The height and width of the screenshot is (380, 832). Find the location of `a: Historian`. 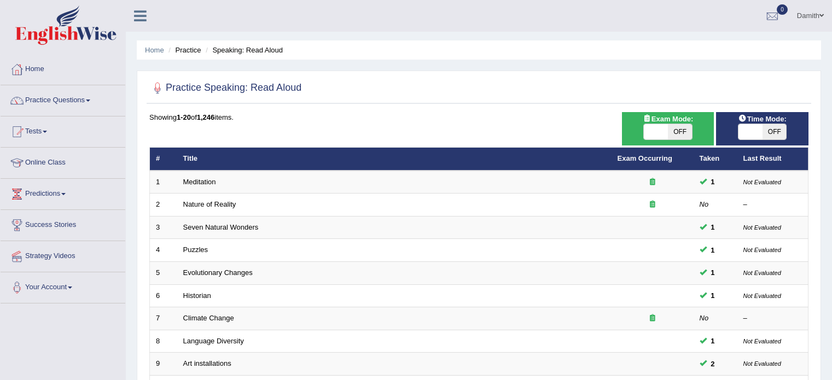

a: Historian is located at coordinates (197, 295).